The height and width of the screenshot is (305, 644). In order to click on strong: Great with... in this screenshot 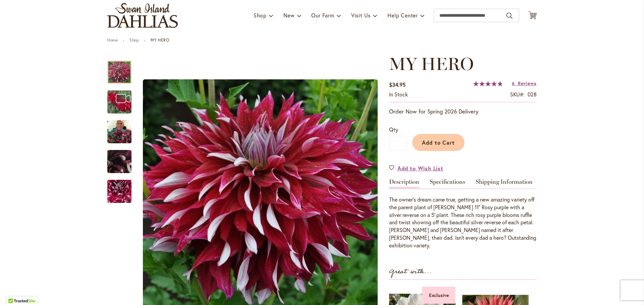, I will do `click(410, 272)`.